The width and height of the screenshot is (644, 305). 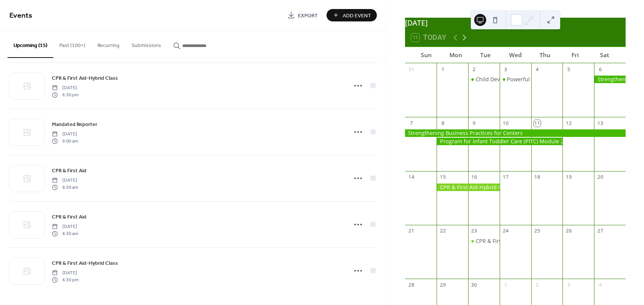 I want to click on div: 15, so click(x=442, y=177).